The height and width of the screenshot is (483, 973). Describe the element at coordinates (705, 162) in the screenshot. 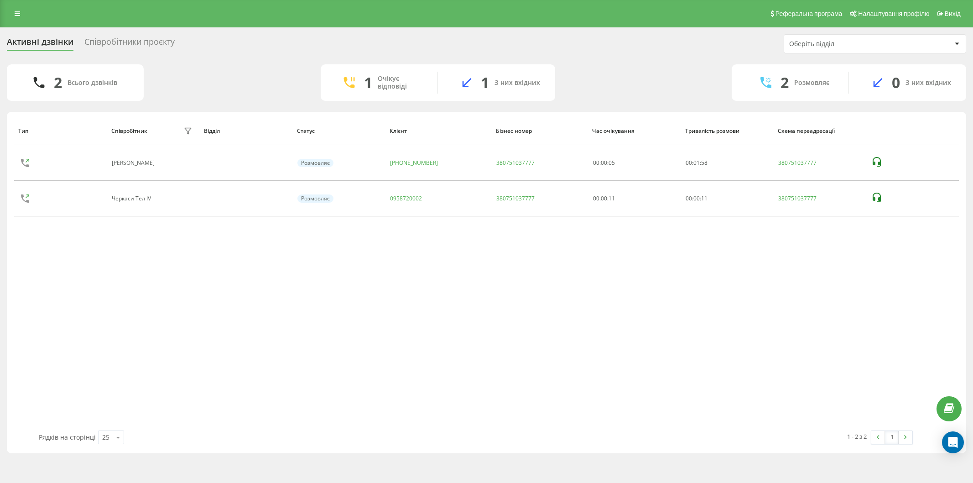

I see `span: 58` at that location.